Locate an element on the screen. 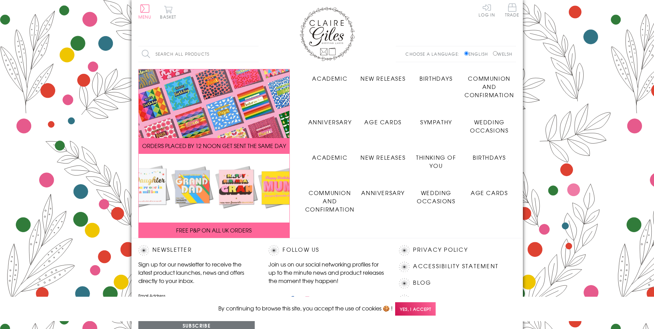 The height and width of the screenshot is (329, 654). span: Thinking of You is located at coordinates (436, 161).